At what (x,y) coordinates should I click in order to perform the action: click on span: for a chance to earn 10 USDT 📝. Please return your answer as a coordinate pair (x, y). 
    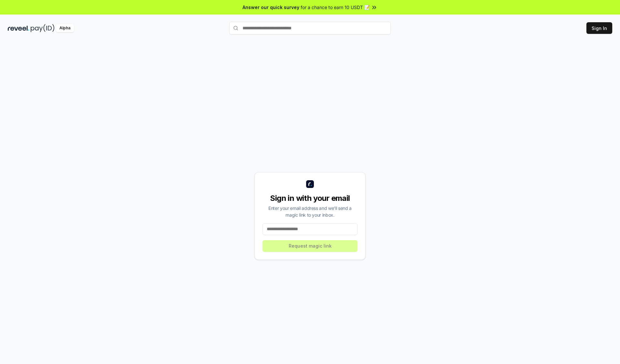
    Looking at the image, I should click on (335, 7).